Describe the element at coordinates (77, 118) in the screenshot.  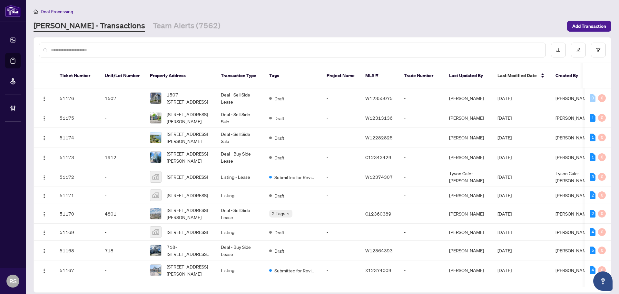
I see `td: 51175` at that location.